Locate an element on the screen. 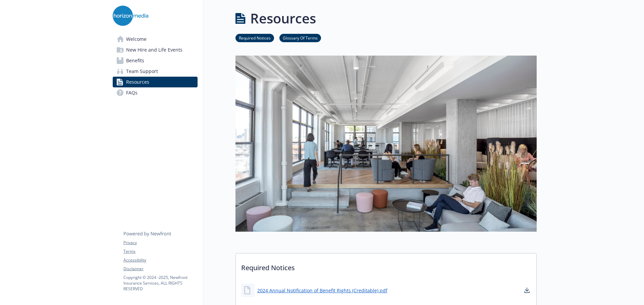 The height and width of the screenshot is (305, 644). p: Copyright © 2024 - 2025 , Newfront Insurance Services, ALL RIGHTS RESERVED is located at coordinates (160, 283).